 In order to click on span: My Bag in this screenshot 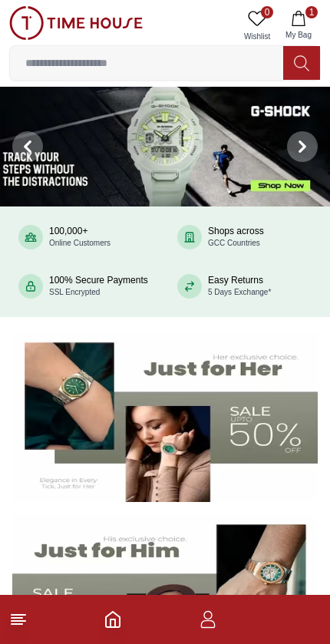, I will do `click(298, 35)`.